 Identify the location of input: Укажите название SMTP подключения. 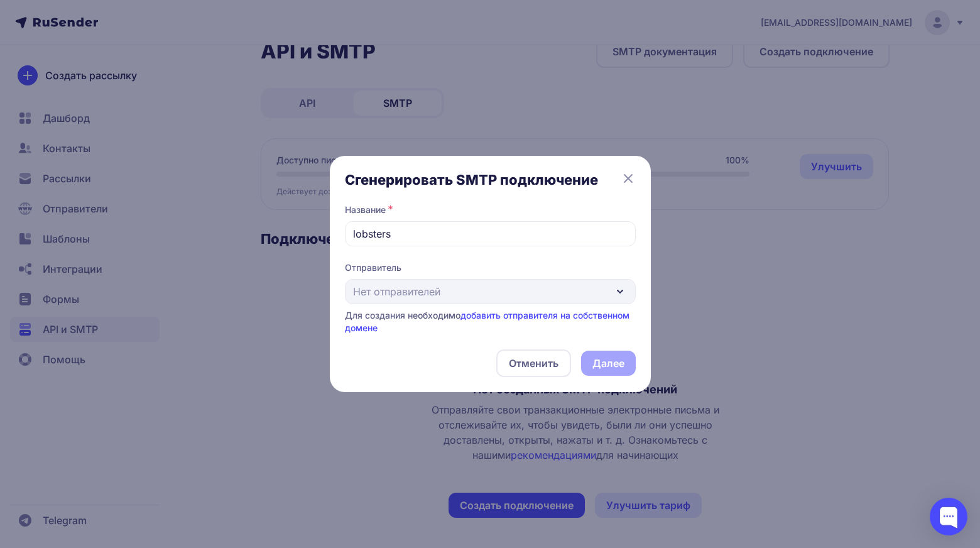
(490, 234).